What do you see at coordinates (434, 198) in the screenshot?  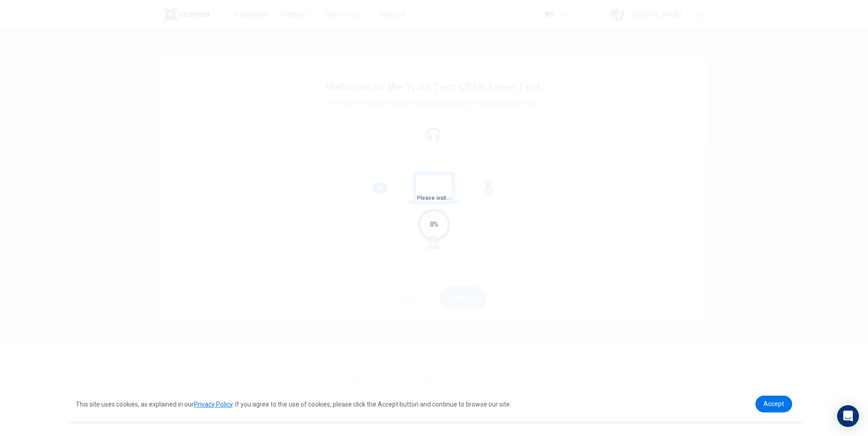 I see `span: Please wait...` at bounding box center [434, 198].